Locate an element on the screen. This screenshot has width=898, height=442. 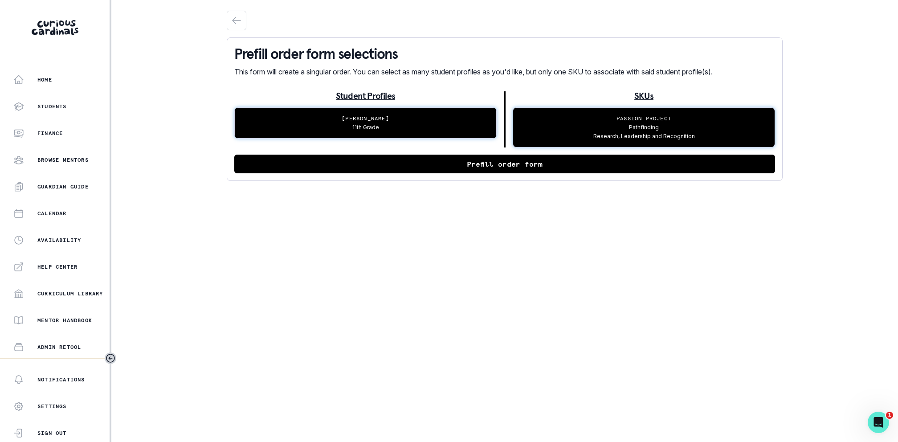
p: Research, Leadership and Recognition is located at coordinates (644, 136).